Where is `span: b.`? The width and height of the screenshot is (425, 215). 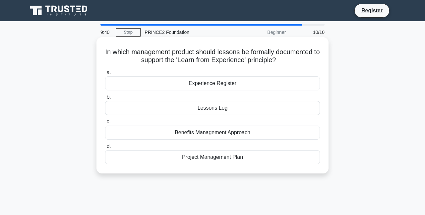
span: b. is located at coordinates (108, 97).